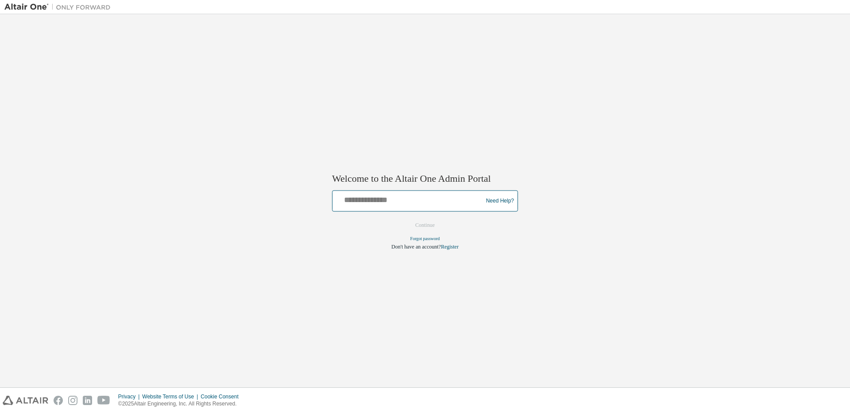 The height and width of the screenshot is (413, 850). What do you see at coordinates (171, 397) in the screenshot?
I see `div: Website Terms of Use` at bounding box center [171, 397].